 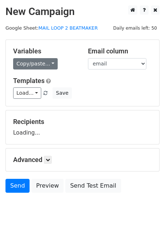 I want to click on a: Preview, so click(x=48, y=186).